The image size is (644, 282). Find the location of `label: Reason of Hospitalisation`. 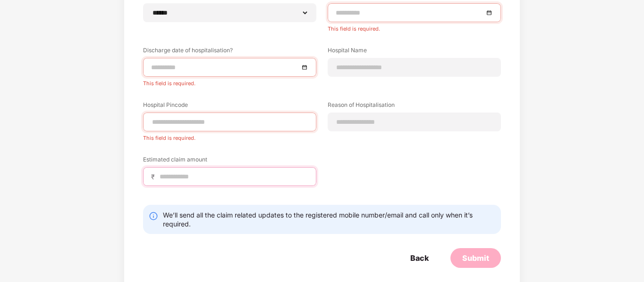

label: Reason of Hospitalisation is located at coordinates (414, 106).